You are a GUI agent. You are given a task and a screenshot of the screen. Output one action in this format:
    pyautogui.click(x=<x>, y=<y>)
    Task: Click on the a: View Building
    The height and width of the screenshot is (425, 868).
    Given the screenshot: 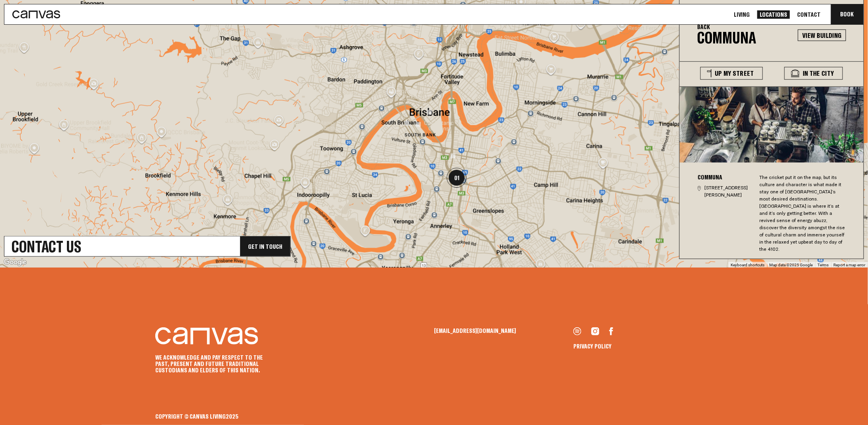 What is the action you would take?
    pyautogui.click(x=822, y=35)
    